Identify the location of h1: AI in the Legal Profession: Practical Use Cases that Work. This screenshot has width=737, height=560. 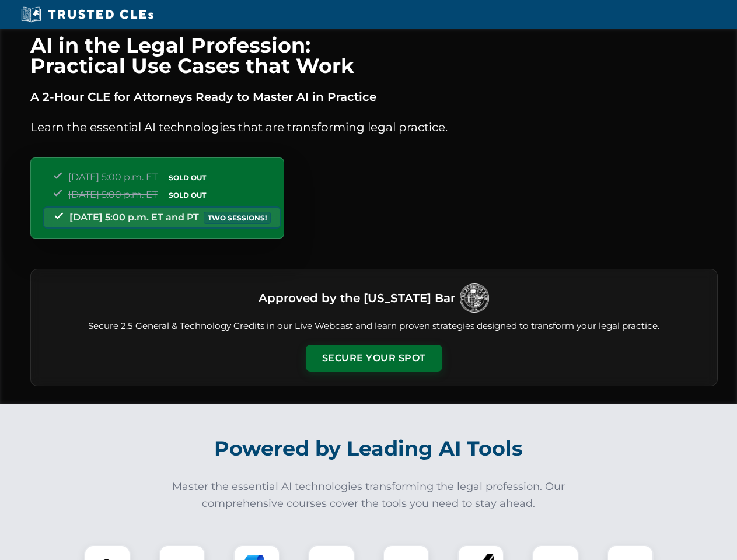
(374, 55).